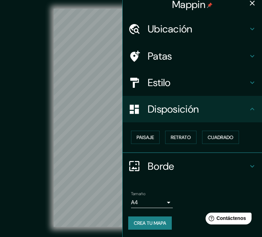 Image resolution: width=262 pixels, height=237 pixels. Describe the element at coordinates (135, 202) in the screenshot. I see `font: A4` at that location.